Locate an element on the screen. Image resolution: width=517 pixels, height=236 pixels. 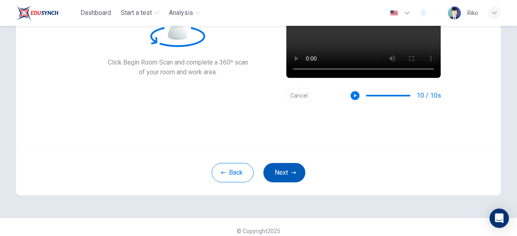
button: Cancel is located at coordinates (299, 96).